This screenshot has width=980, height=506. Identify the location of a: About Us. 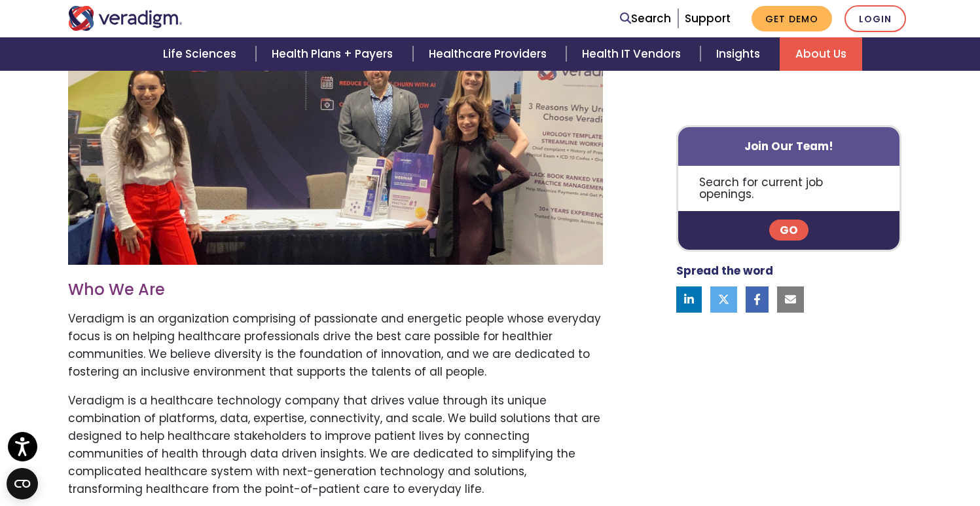
(822, 54).